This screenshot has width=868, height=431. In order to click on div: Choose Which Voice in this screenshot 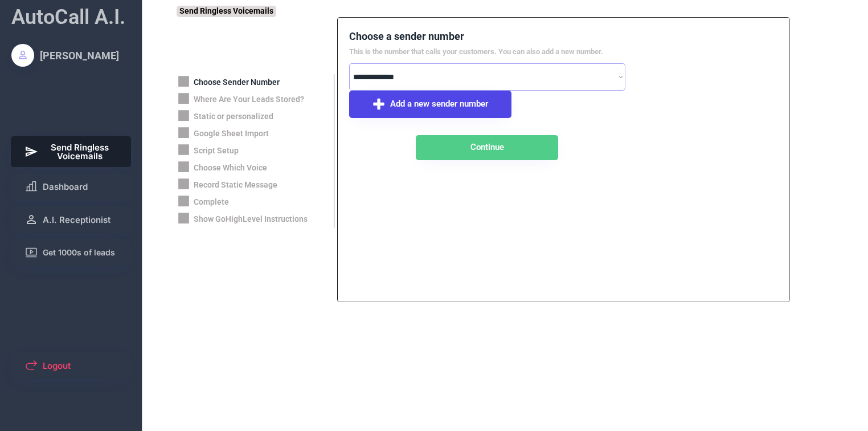, I will do `click(230, 168)`.